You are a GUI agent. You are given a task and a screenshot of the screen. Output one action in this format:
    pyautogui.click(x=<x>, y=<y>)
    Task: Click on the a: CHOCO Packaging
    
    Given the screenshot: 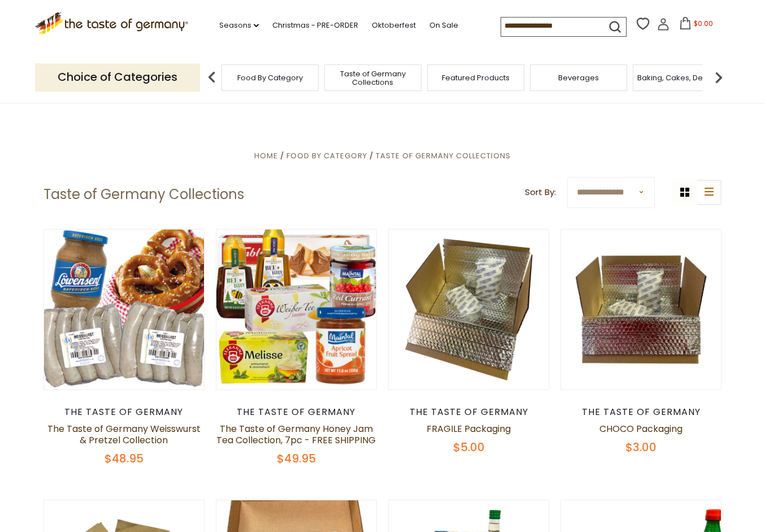 What is the action you would take?
    pyautogui.click(x=640, y=428)
    